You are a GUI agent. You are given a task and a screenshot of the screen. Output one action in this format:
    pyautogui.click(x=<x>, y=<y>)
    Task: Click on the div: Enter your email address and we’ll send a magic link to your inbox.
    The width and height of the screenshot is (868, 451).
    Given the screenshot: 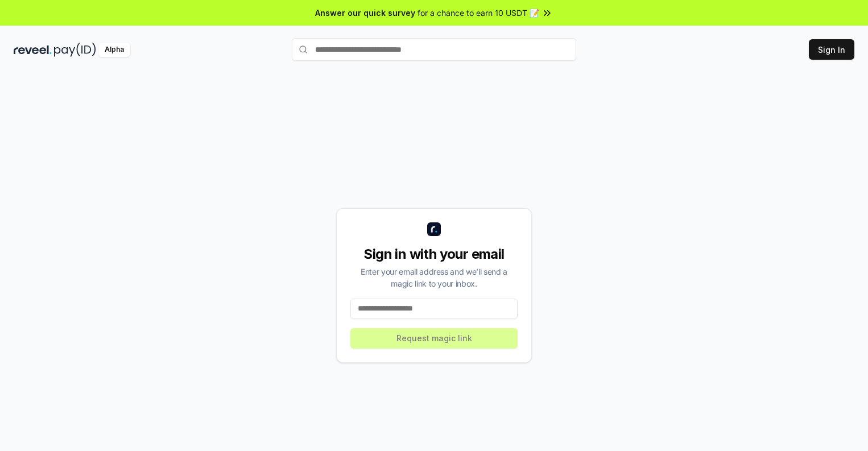 What is the action you would take?
    pyautogui.click(x=434, y=278)
    